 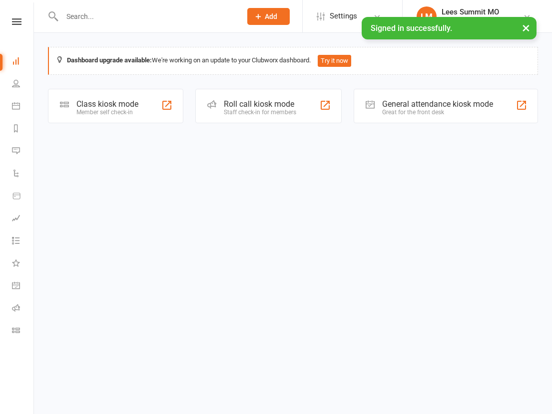 What do you see at coordinates (260, 112) in the screenshot?
I see `div: Staff check-in for members` at bounding box center [260, 112].